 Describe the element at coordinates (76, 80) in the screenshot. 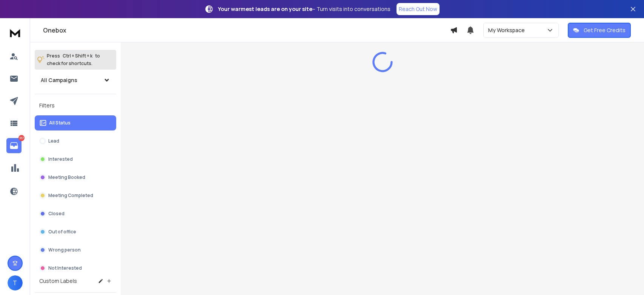

I see `button: All Campaigns` at that location.